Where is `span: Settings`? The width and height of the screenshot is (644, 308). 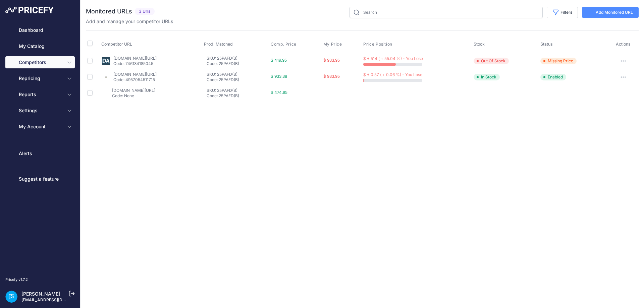 span: Settings is located at coordinates (40, 111).